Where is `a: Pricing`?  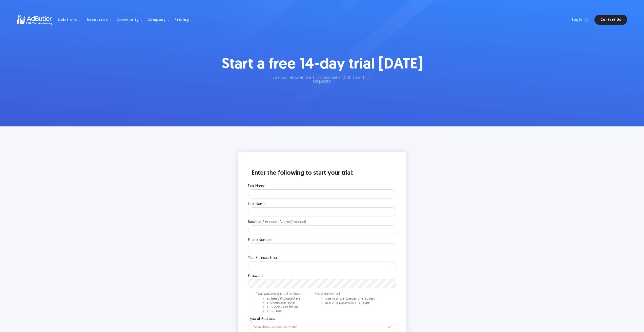 a: Pricing is located at coordinates (184, 20).